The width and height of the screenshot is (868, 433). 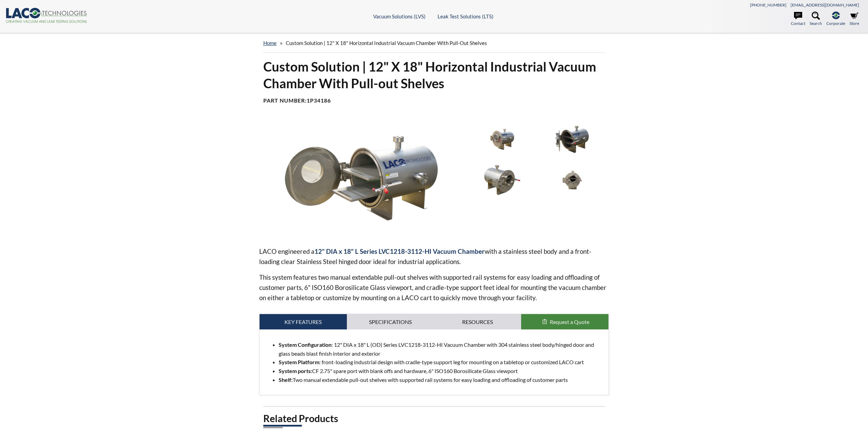 What do you see at coordinates (434, 75) in the screenshot?
I see `h1: Custom Solution | 12" X 18" Horizontal Industrial Vacuum Chamber With Pull-out Shelves` at bounding box center [434, 75].